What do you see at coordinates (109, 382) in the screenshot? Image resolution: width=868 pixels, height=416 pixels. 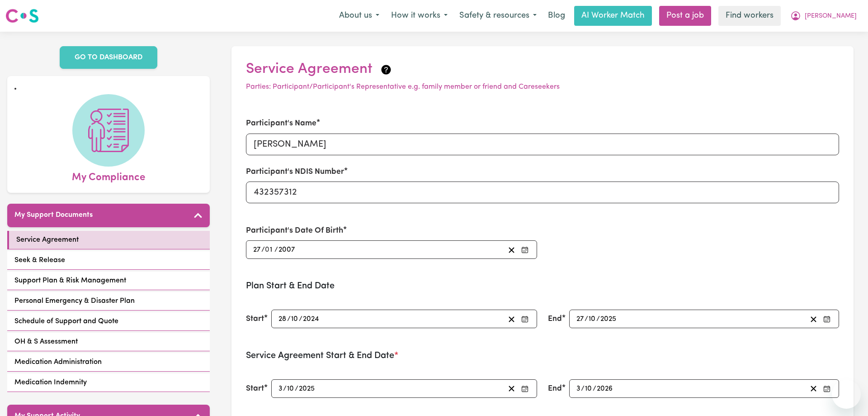 I see `a: Medication Indemnity` at bounding box center [109, 382].